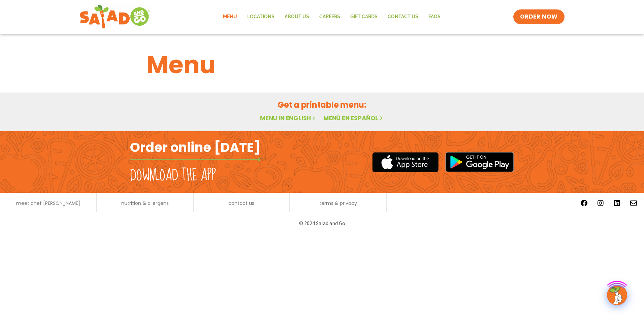 Image resolution: width=644 pixels, height=322 pixels. Describe the element at coordinates (241, 203) in the screenshot. I see `a: contact us` at that location.